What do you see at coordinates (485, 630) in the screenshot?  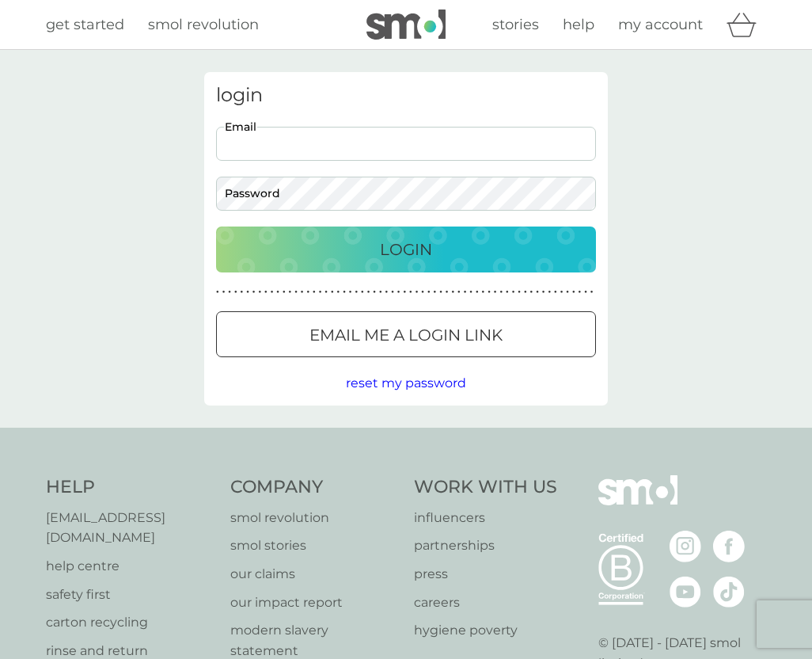 I see `a: hygiene poverty` at bounding box center [485, 630].